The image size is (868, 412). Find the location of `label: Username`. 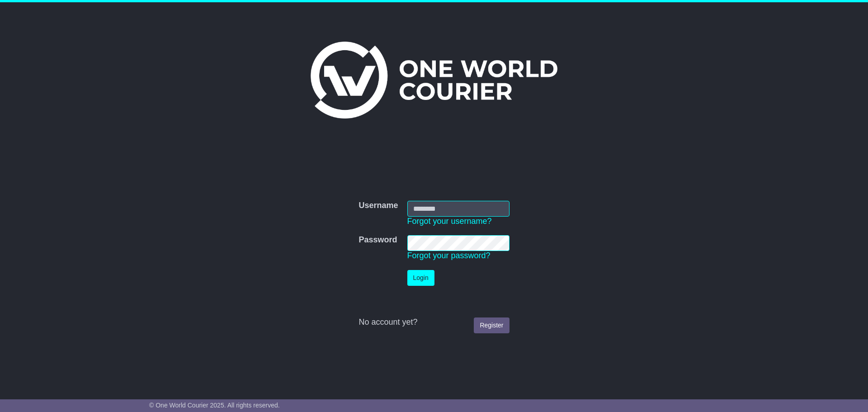

label: Username is located at coordinates (378, 206).